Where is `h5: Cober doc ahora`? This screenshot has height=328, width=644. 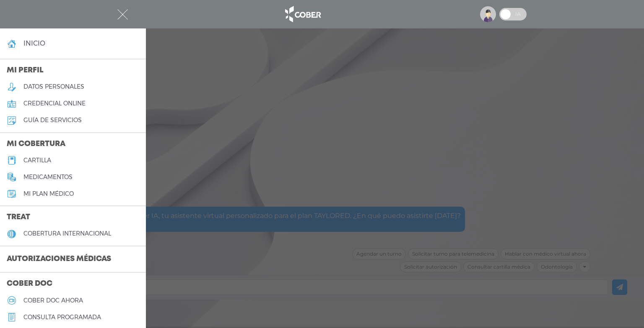 h5: Cober doc ahora is located at coordinates (53, 300).